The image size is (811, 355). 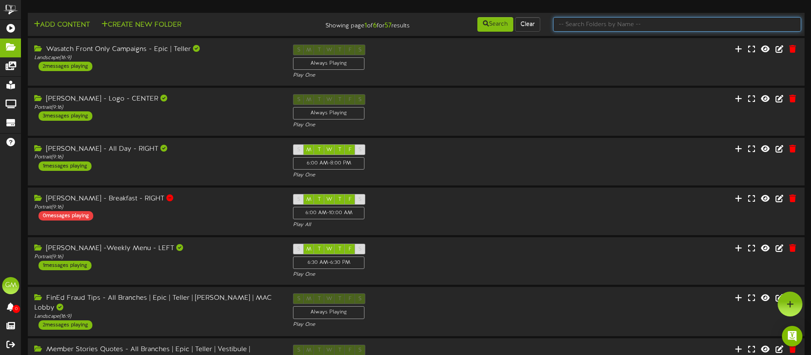 I want to click on div: 0 messages playing, so click(x=66, y=216).